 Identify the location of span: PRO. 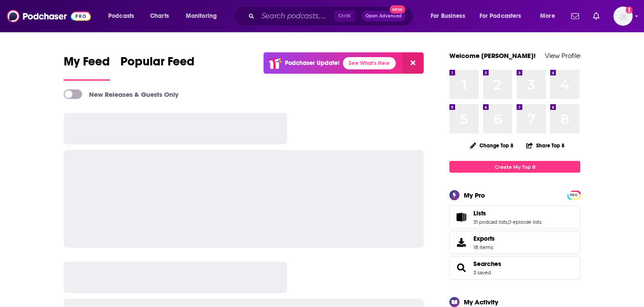
(574, 195).